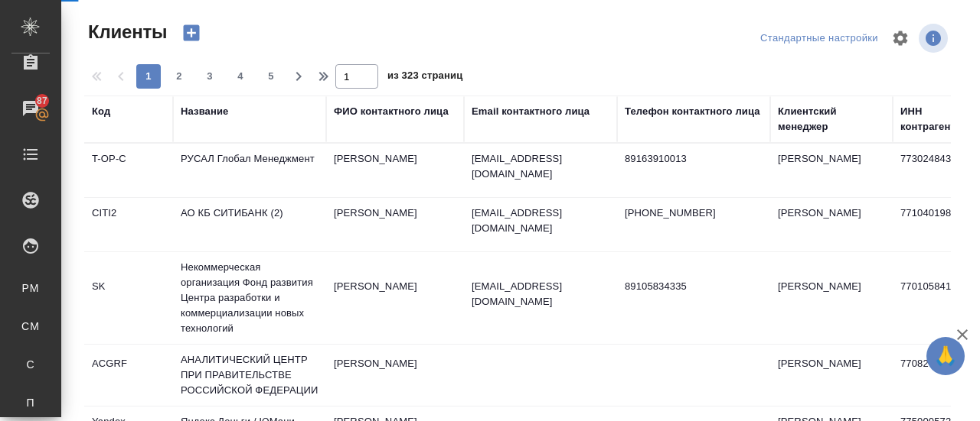 This screenshot has width=980, height=421. I want to click on a: С, so click(31, 364).